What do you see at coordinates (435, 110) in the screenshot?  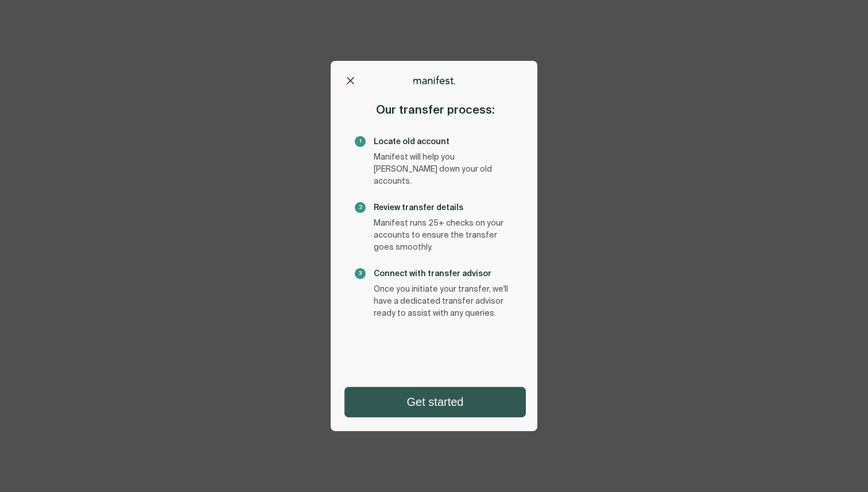 I see `h2: Our transfer process:` at bounding box center [435, 110].